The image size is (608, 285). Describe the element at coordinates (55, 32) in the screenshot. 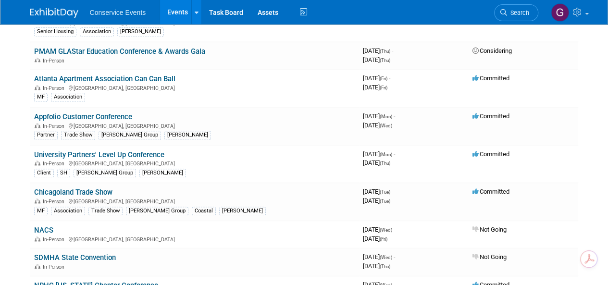

I see `div: Senior Housing` at that location.